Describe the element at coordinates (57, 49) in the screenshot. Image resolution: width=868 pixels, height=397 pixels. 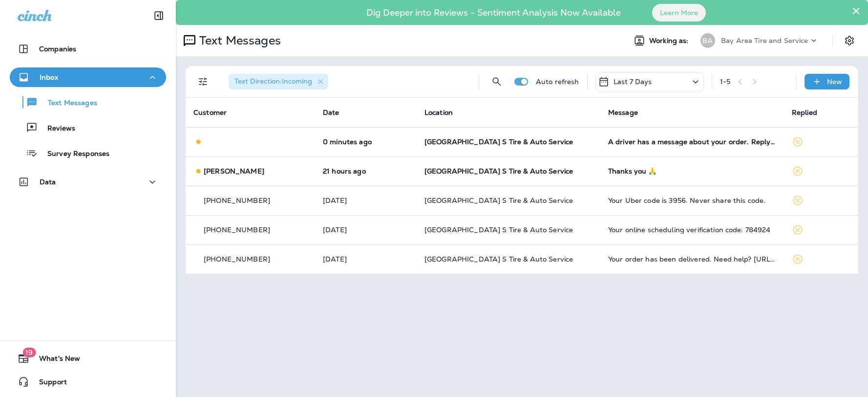
I see `p: Companies` at that location.